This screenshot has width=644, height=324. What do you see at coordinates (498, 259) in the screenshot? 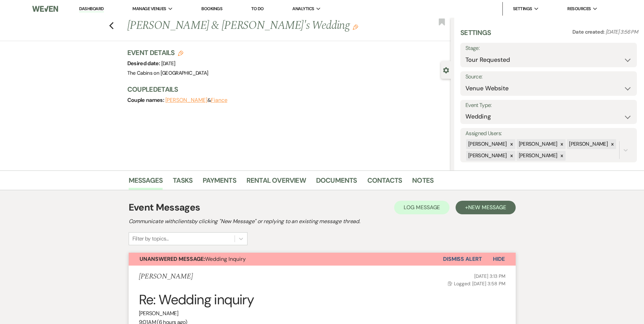
I see `span: Hide` at bounding box center [498, 259].